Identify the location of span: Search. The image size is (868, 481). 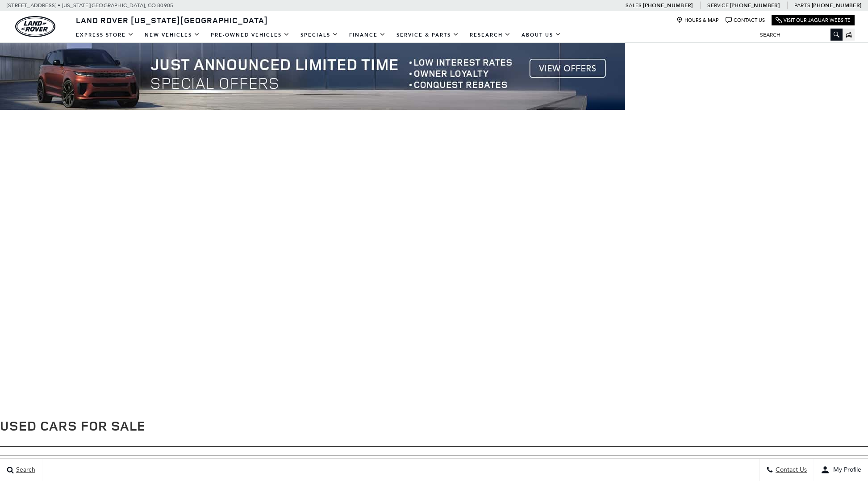
(25, 470).